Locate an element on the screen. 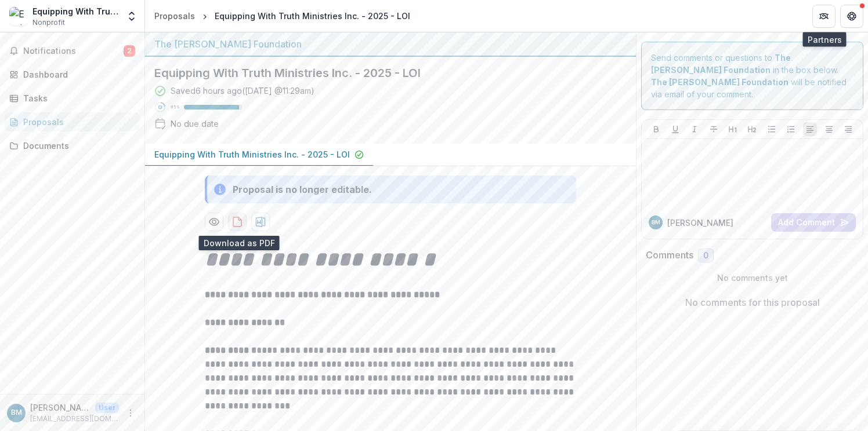 This screenshot has height=431, width=868. button: Open entity switcher is located at coordinates (131, 16).